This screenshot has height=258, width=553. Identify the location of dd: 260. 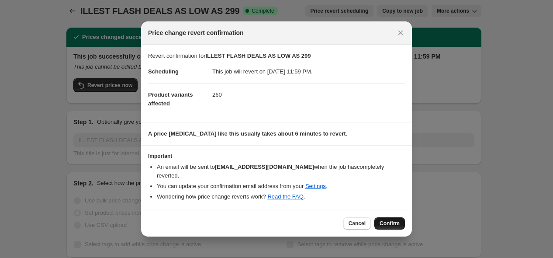
(309, 94).